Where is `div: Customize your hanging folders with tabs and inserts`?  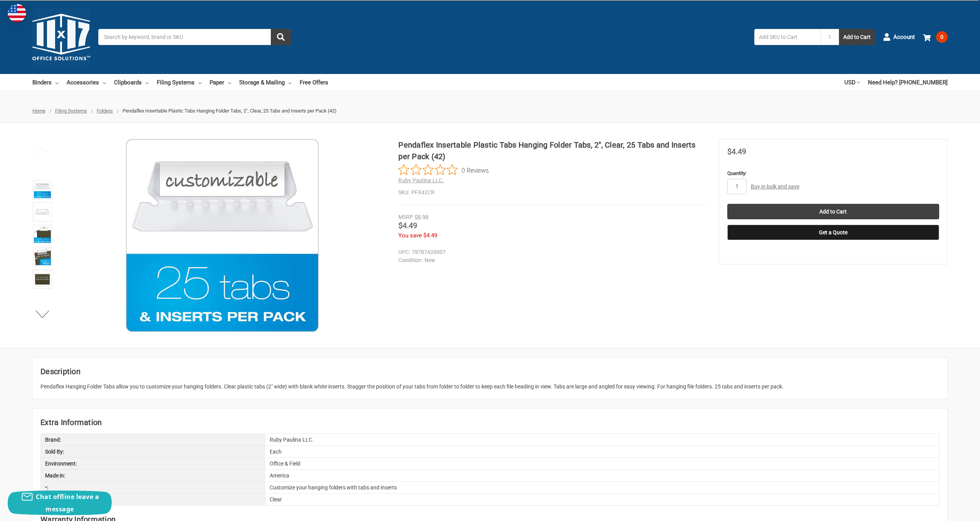
div: Customize your hanging folders with tabs and inserts is located at coordinates (602, 488).